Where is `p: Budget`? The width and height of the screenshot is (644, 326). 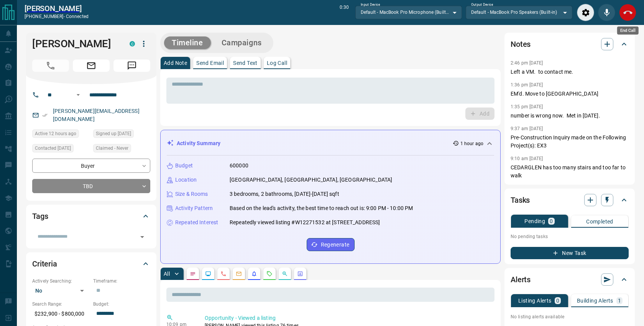 p: Budget is located at coordinates (184, 165).